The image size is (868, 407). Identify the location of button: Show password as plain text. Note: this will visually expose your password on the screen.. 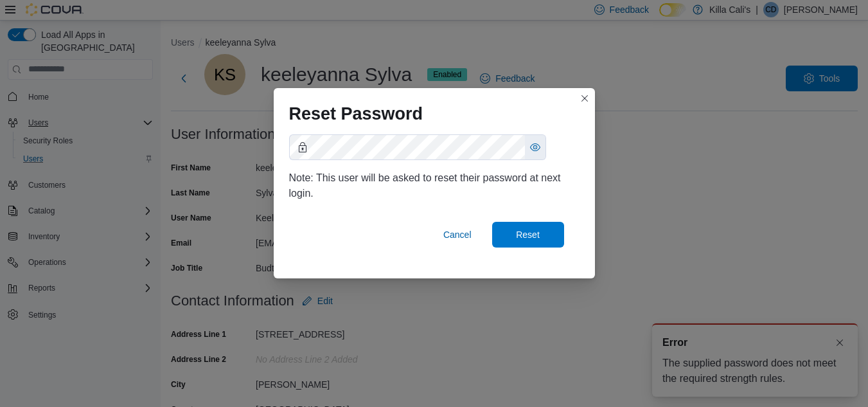
(535, 148).